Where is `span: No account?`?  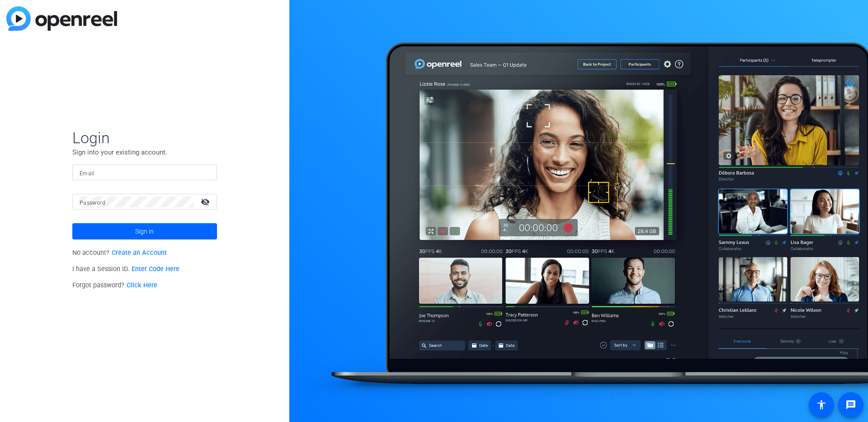 span: No account? is located at coordinates (119, 253).